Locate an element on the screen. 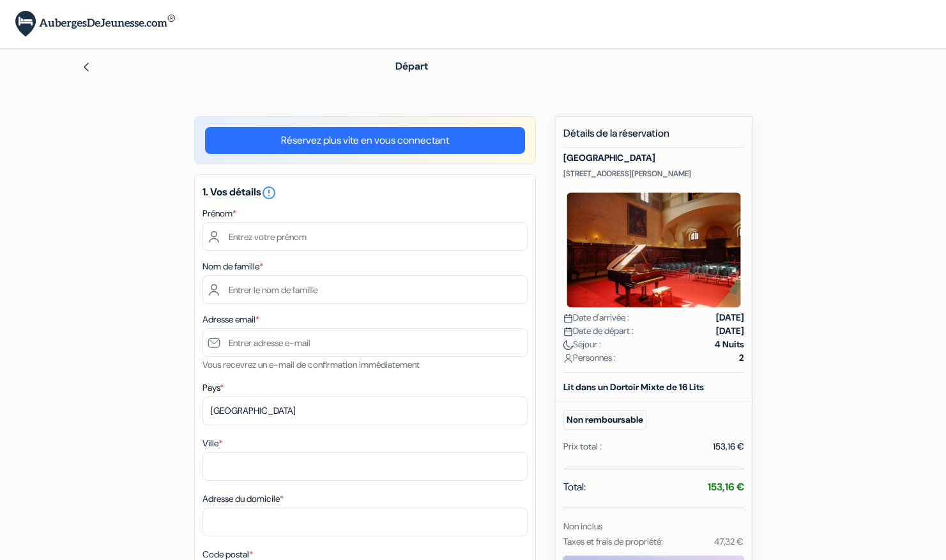 This screenshot has width=946, height=560. strong: 4 Nuits is located at coordinates (729, 344).